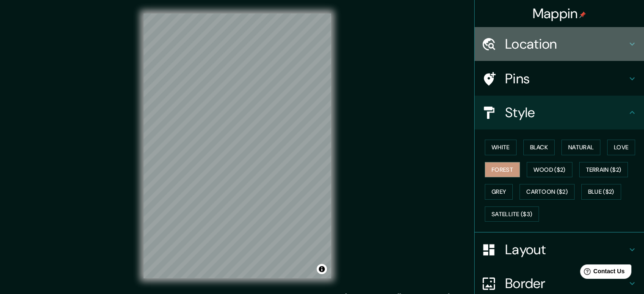 This screenshot has height=294, width=644. What do you see at coordinates (501, 147) in the screenshot?
I see `button: White` at bounding box center [501, 147].